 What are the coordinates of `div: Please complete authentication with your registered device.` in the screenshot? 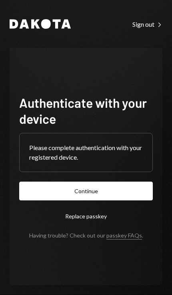 It's located at (86, 153).